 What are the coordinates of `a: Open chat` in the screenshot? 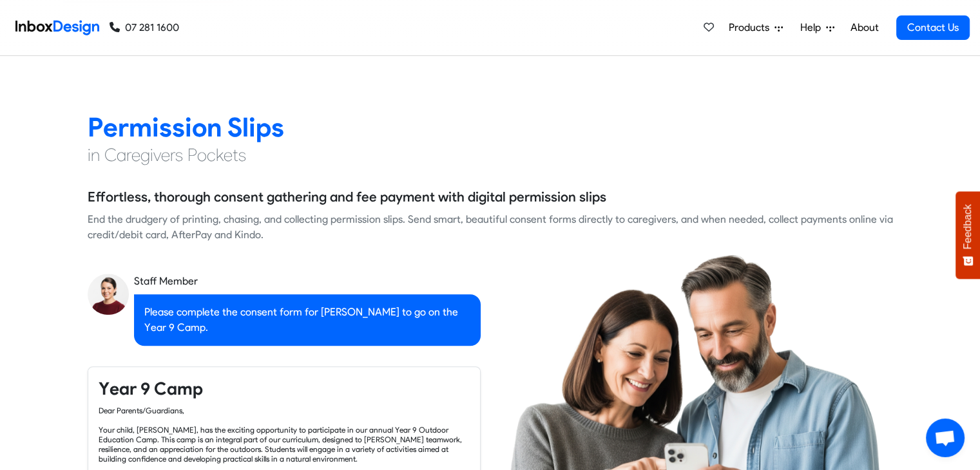 It's located at (945, 437).